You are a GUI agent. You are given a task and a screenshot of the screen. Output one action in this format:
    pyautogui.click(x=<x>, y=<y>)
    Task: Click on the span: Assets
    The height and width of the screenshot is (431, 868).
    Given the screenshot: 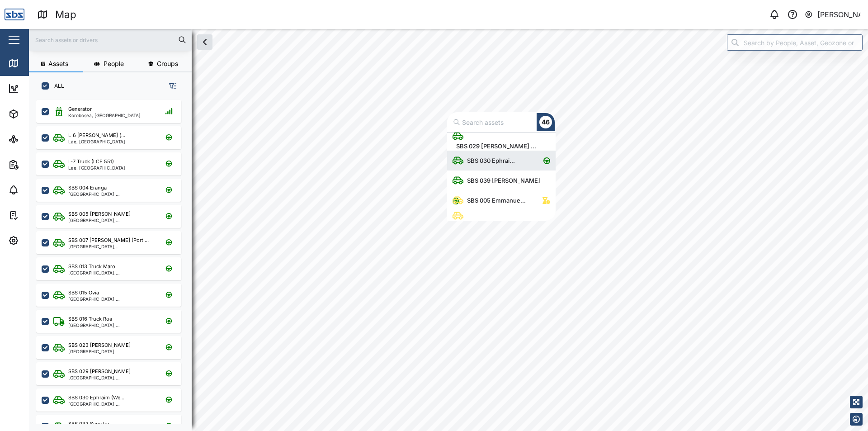 What is the action you would take?
    pyautogui.click(x=58, y=64)
    